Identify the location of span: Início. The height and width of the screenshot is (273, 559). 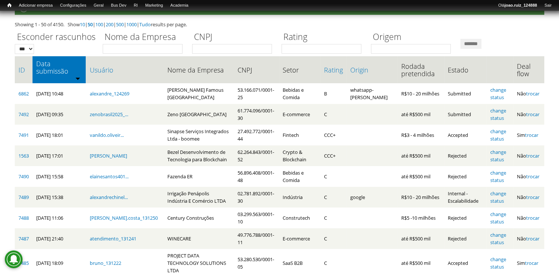
(9, 5).